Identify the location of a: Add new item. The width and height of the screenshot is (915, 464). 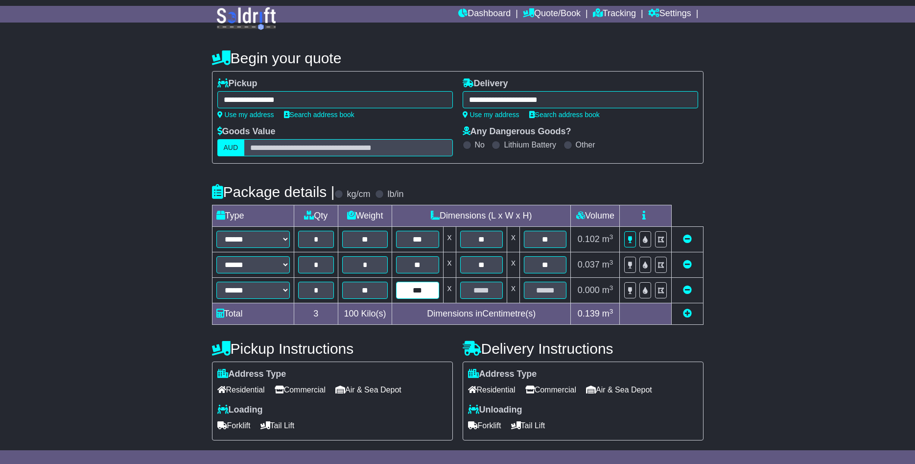
(688, 313).